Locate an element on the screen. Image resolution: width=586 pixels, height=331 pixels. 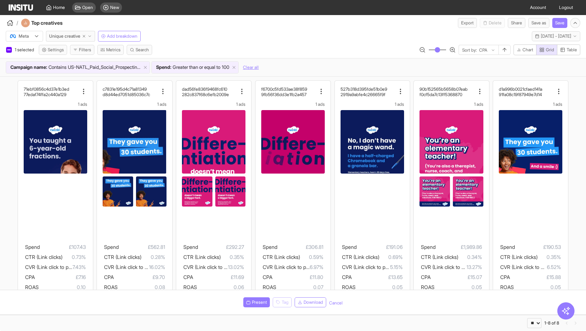
button: Export is located at coordinates (467, 23).